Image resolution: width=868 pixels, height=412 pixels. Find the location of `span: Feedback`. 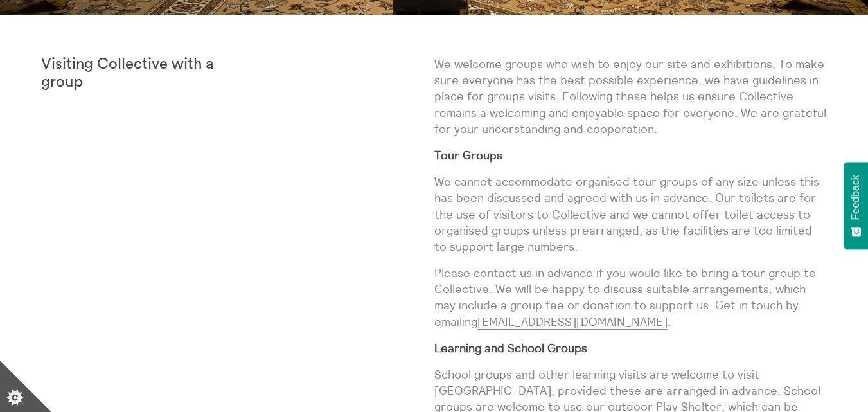

span: Feedback is located at coordinates (856, 197).